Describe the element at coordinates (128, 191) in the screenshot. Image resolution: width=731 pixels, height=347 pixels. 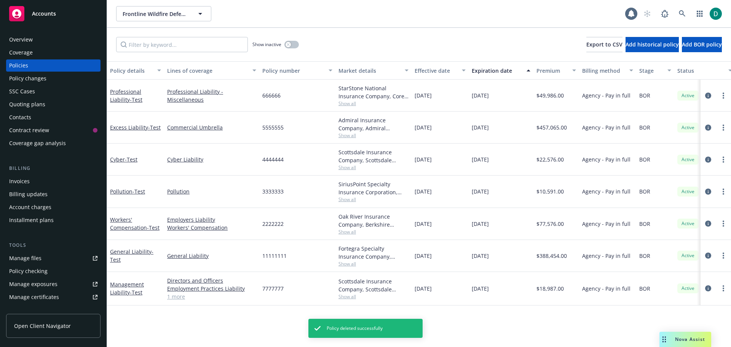
I see `a: Pollution` at that location.